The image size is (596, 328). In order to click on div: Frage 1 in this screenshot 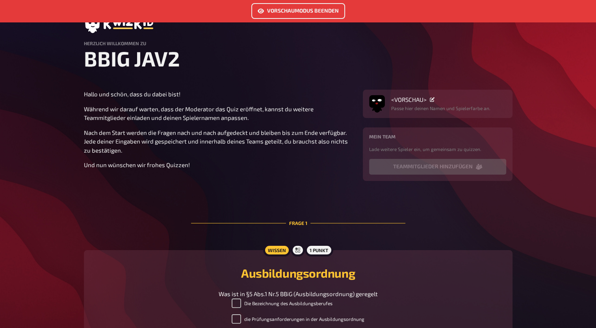, I will do `click(298, 223)`.